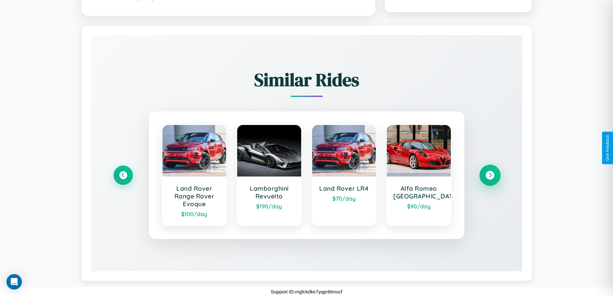 This screenshot has height=296, width=613. What do you see at coordinates (269, 206) in the screenshot?
I see `div: $ 190 /day` at bounding box center [269, 206].